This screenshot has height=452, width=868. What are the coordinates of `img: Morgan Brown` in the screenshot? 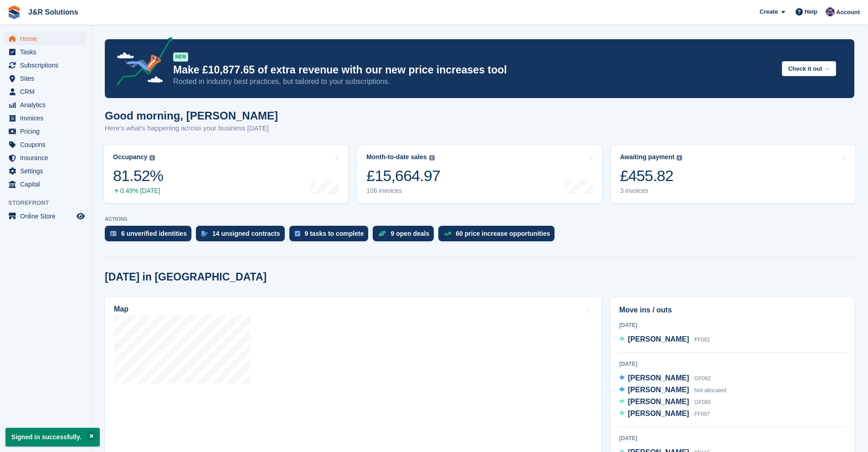 It's located at (830, 12).